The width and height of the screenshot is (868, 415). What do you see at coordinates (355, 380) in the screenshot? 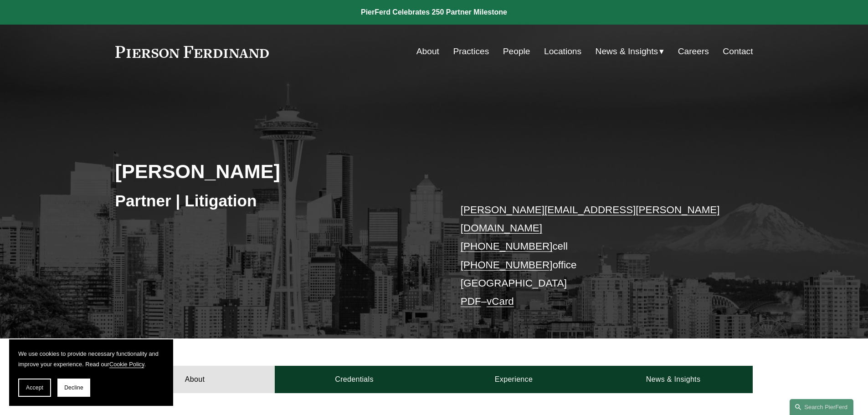
I see `a: Credentials` at bounding box center [355, 380].